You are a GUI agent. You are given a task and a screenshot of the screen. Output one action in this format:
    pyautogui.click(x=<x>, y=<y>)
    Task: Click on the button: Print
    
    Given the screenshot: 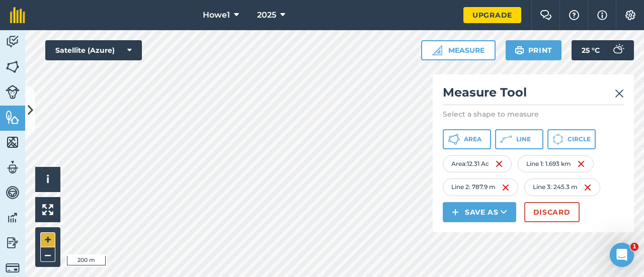 What is the action you would take?
    pyautogui.click(x=534, y=51)
    